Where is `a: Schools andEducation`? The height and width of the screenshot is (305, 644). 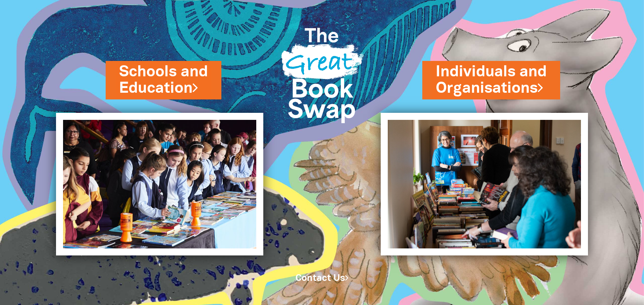 a: Schools andEducation is located at coordinates (164, 80).